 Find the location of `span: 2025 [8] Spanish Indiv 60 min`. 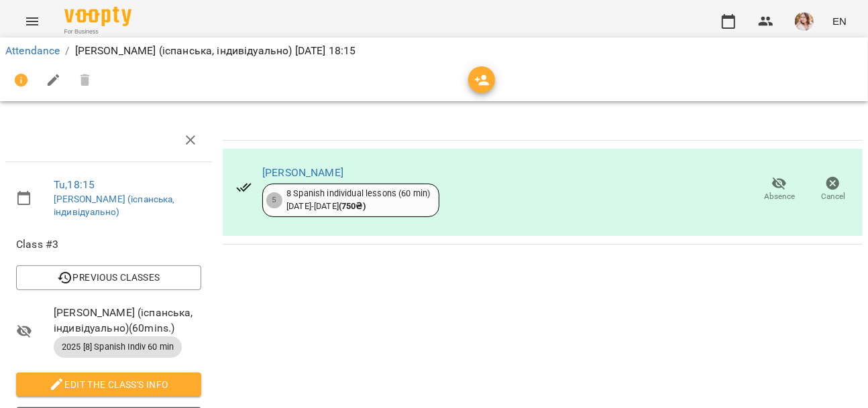

span: 2025 [8] Spanish Indiv 60 min is located at coordinates (118, 347).